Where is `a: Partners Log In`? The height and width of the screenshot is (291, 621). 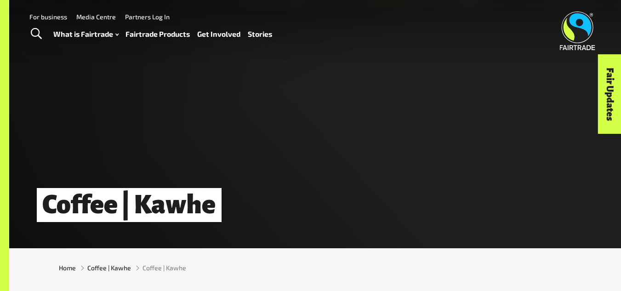 a: Partners Log In is located at coordinates (147, 17).